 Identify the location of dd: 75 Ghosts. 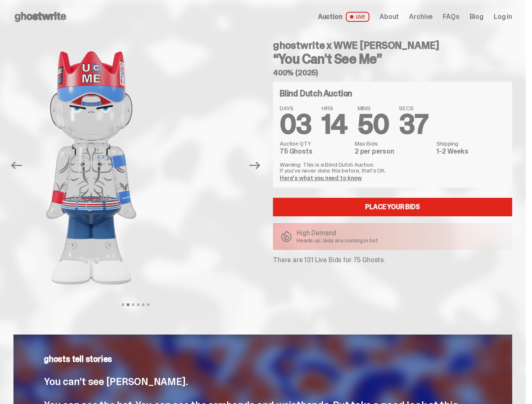
(315, 151).